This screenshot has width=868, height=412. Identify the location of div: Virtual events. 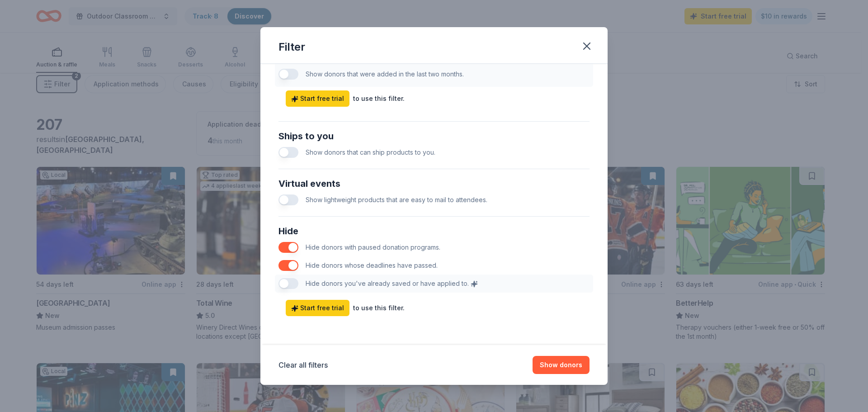
(434, 184).